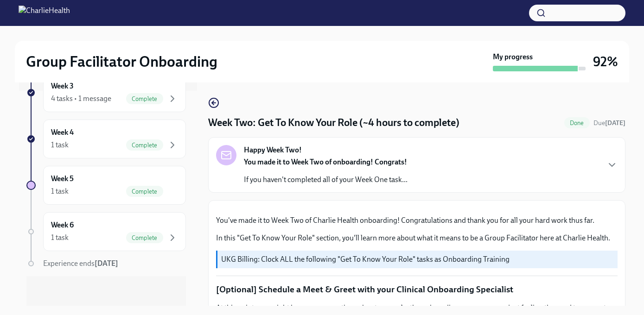 This screenshot has width=644, height=315. What do you see at coordinates (81, 99) in the screenshot?
I see `div: 4 tasks • 1 message` at bounding box center [81, 99].